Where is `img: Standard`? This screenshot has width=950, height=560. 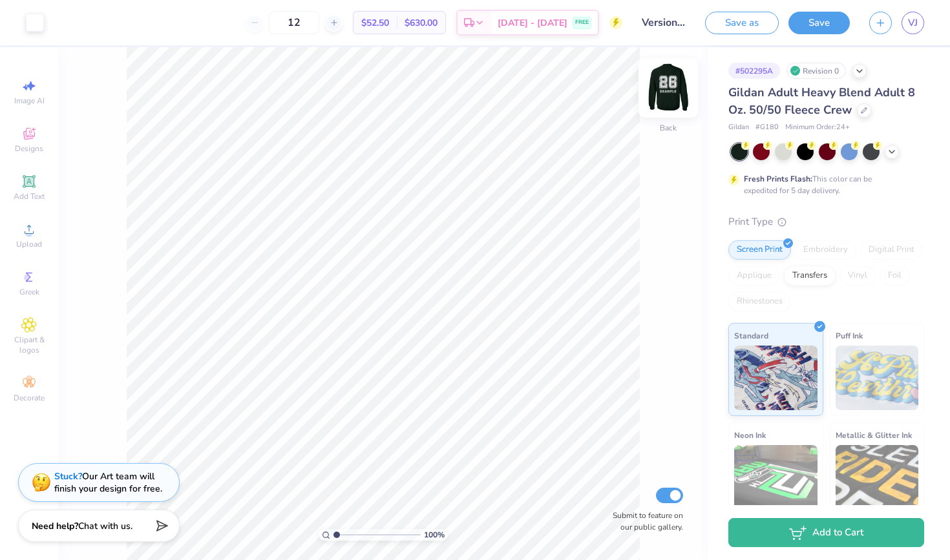 img: Standard is located at coordinates (775, 377).